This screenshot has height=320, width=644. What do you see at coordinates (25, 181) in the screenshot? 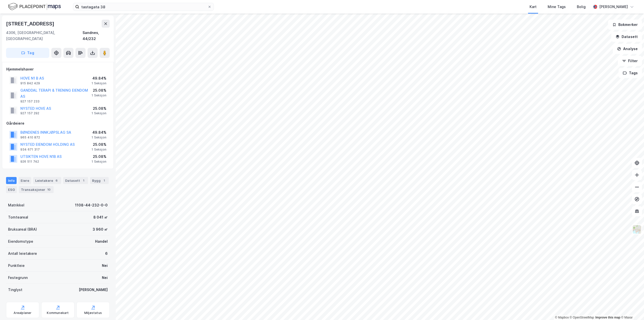
I see `div: Eiere` at bounding box center [25, 181].